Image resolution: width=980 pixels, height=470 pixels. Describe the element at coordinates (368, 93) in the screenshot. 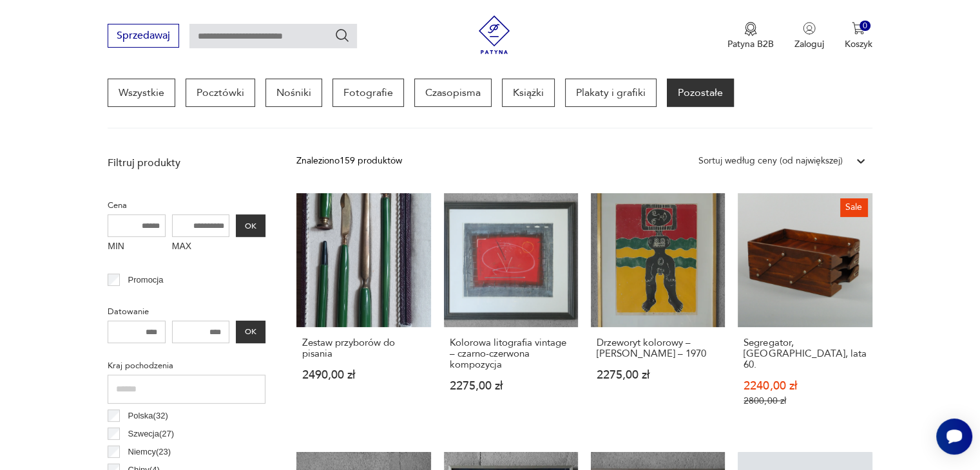

I see `a: Fotografie` at that location.